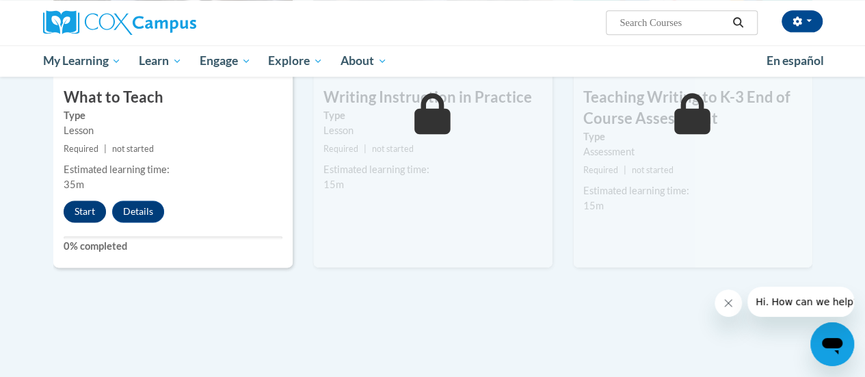 The width and height of the screenshot is (865, 377). What do you see at coordinates (85, 211) in the screenshot?
I see `button: Start` at bounding box center [85, 211].